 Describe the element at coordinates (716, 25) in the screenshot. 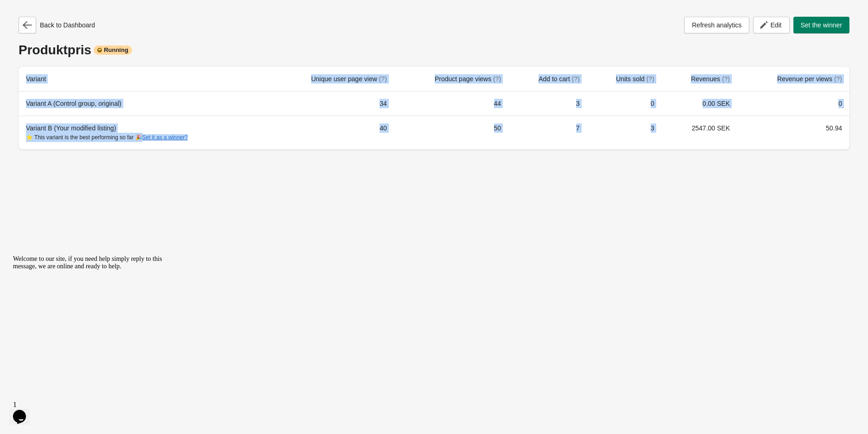

I see `button: Refresh analytics` at that location.